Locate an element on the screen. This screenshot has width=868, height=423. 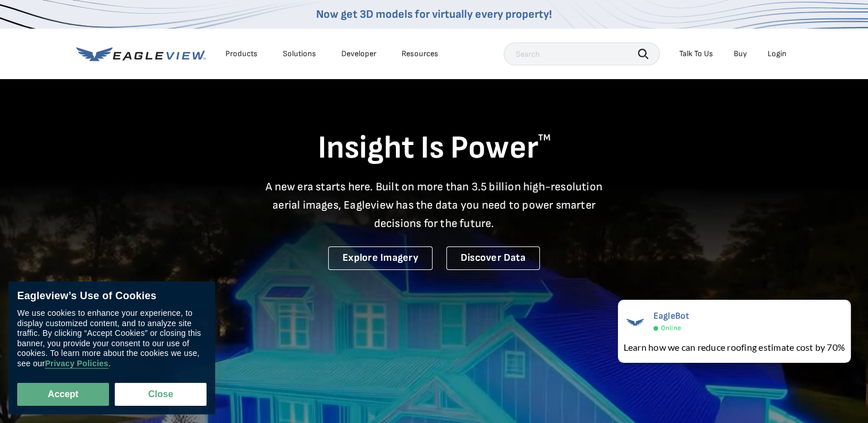
a: Developer is located at coordinates (358, 54).